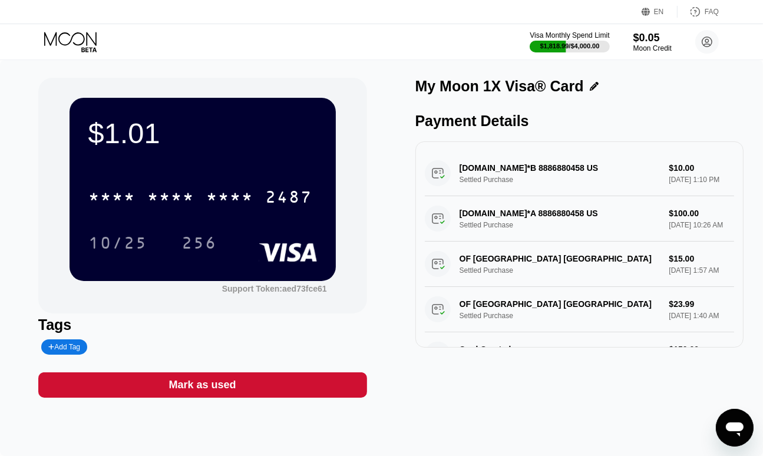 The width and height of the screenshot is (763, 456). Describe the element at coordinates (64, 347) in the screenshot. I see `div: Add Tag` at that location.